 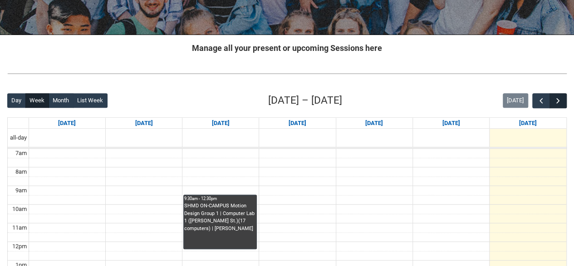 What do you see at coordinates (220, 198) in the screenshot?
I see `div: 9:30am - 12:30pm` at bounding box center [220, 198].